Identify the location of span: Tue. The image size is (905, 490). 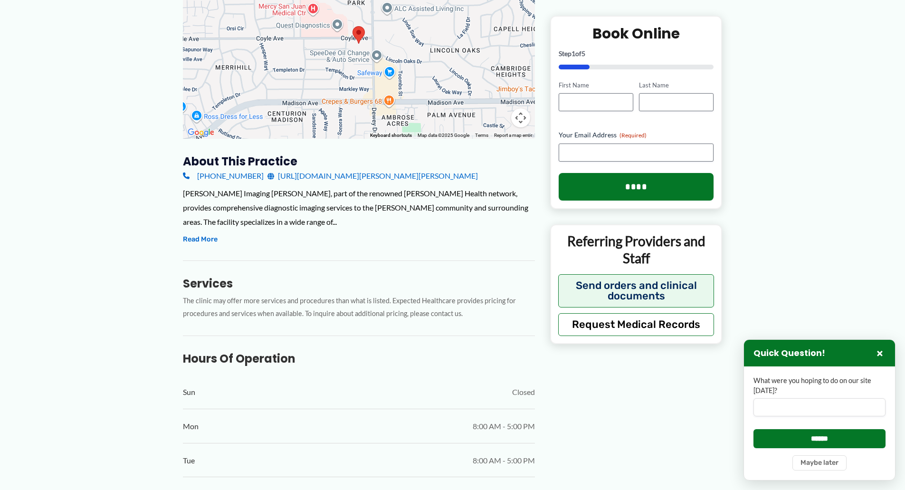
(189, 460).